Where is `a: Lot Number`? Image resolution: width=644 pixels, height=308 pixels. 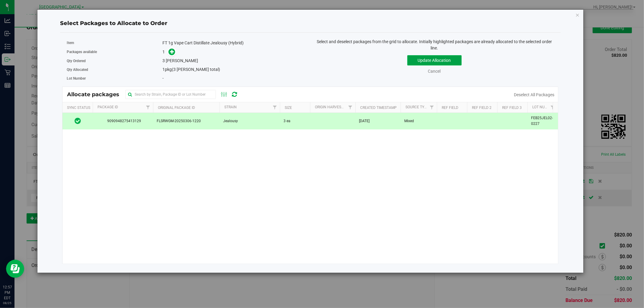
a: Lot Number is located at coordinates (544, 107).